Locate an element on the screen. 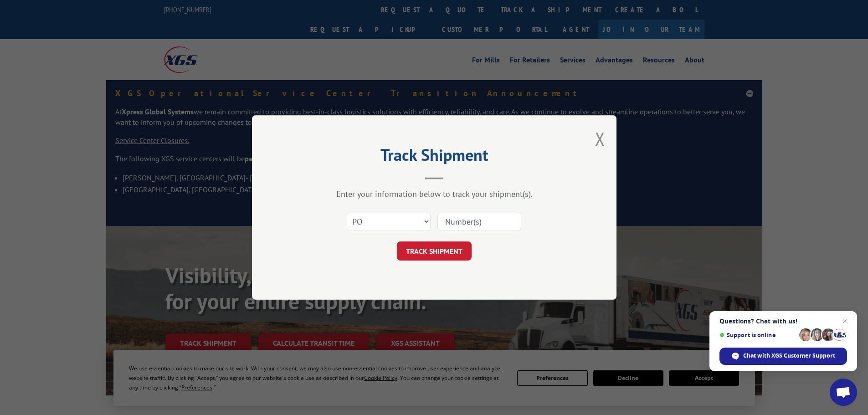  span: Support is online is located at coordinates (758, 335).